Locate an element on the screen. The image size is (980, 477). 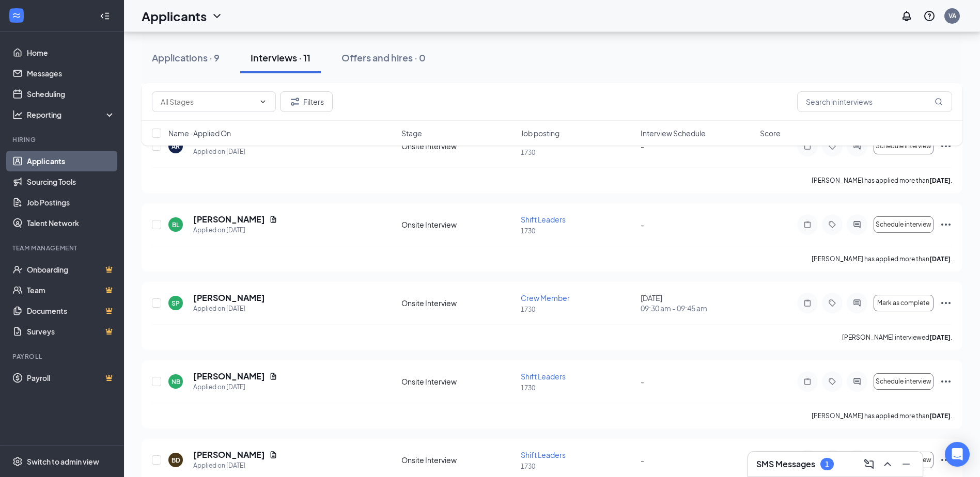
div: Reporting is located at coordinates (71, 115).